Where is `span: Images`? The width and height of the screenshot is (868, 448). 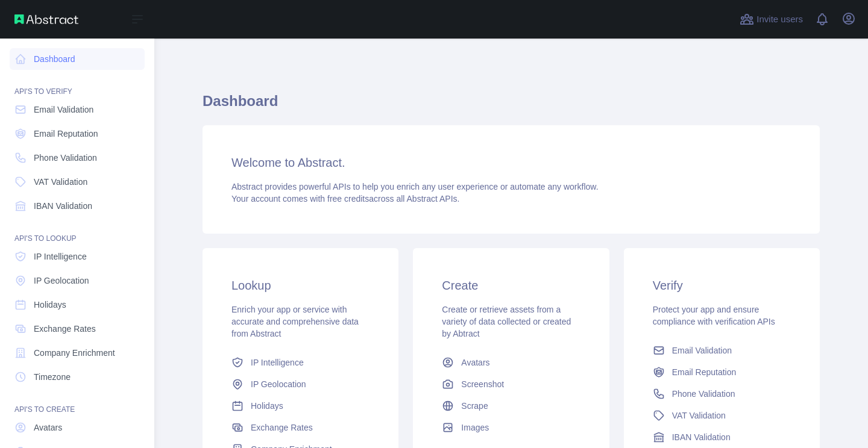
span: Images is located at coordinates (475, 428).